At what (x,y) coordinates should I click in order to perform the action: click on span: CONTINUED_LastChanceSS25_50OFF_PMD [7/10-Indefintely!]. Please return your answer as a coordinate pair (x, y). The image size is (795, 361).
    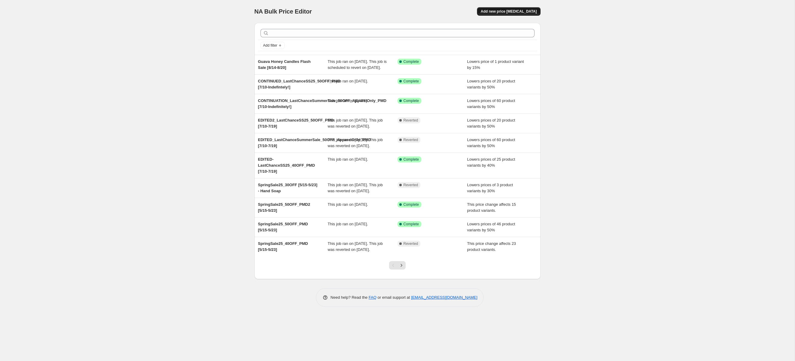
    Looking at the image, I should click on (299, 84).